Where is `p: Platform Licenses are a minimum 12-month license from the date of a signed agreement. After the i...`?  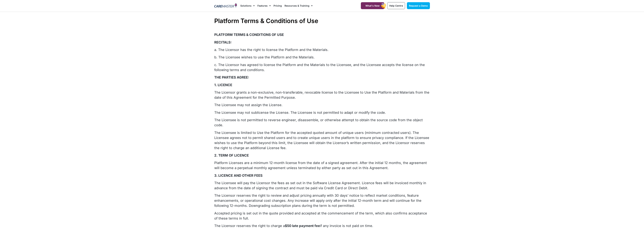
p: Platform Licenses are a minimum 12-month license from the date of a signed agreement. After the i... is located at coordinates (322, 165).